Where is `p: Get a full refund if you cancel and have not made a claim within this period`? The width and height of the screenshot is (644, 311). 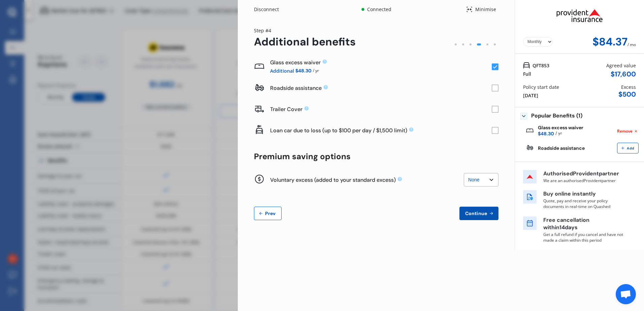
p: Get a full refund if you cancel and have not made a claim within this period is located at coordinates (584, 237).